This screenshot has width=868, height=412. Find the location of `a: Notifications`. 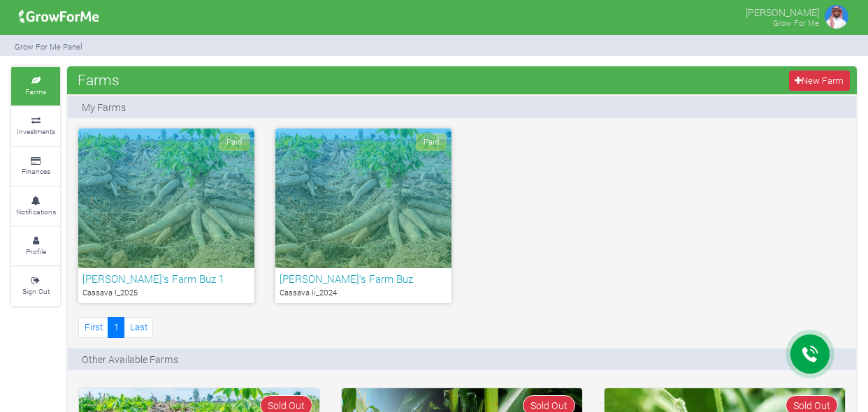

a: Notifications is located at coordinates (36, 206).